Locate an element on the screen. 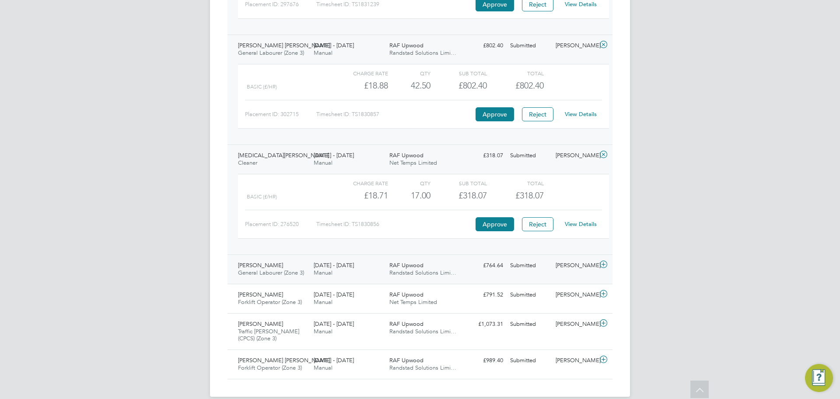  div: £989.40 is located at coordinates (484, 360).